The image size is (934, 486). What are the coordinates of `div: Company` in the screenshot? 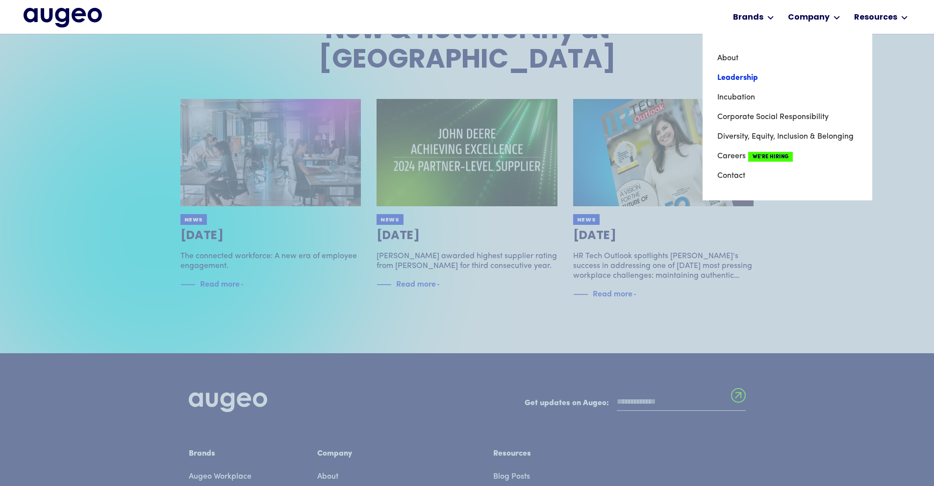 It's located at (808, 18).